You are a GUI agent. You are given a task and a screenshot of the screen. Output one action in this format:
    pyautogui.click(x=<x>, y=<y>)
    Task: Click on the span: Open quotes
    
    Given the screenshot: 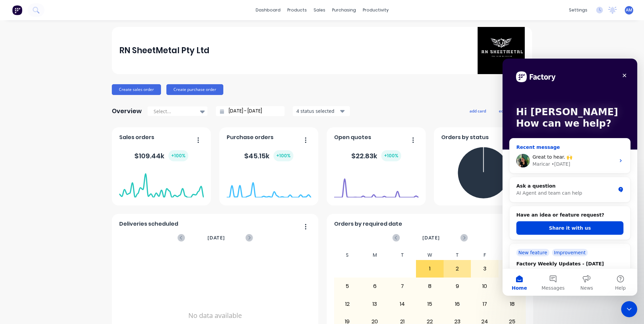 What is the action you would take?
    pyautogui.click(x=353, y=137)
    